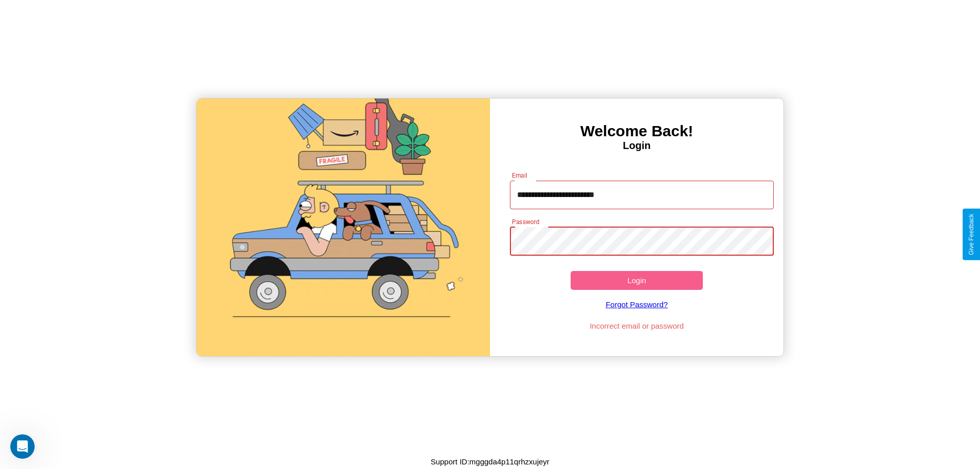  What do you see at coordinates (637, 304) in the screenshot?
I see `a: Forgot Password?` at bounding box center [637, 304].